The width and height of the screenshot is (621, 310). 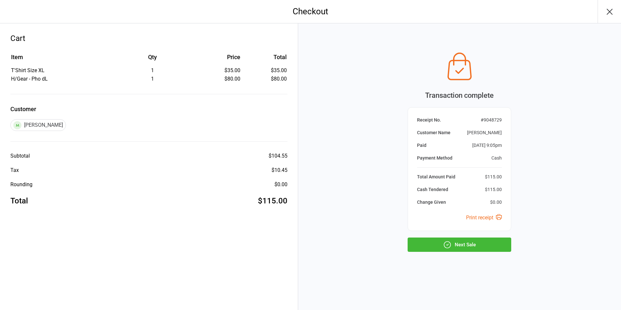 I want to click on div: # 9048729, so click(x=491, y=120).